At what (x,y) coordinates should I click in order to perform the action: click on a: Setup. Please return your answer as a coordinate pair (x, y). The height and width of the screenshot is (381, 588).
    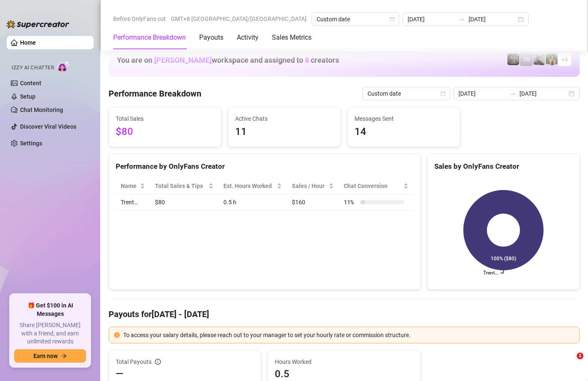
    Looking at the image, I should click on (27, 96).